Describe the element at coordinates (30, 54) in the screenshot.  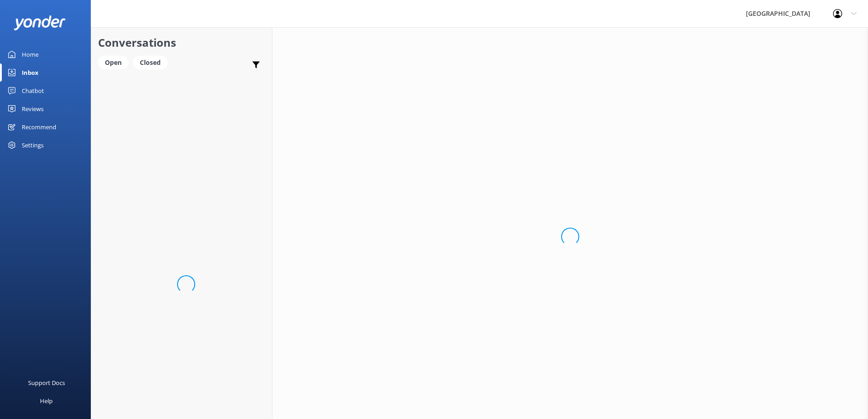
I see `div: Home` at that location.